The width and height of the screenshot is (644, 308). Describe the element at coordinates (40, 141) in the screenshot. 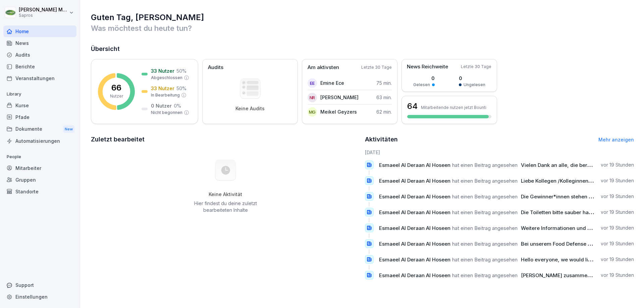

I see `div: Automatisierungen` at that location.